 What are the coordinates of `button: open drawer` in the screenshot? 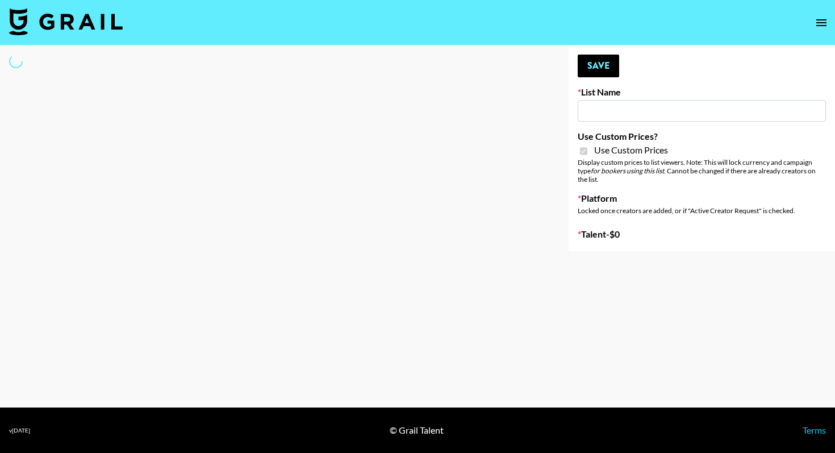 It's located at (821, 23).